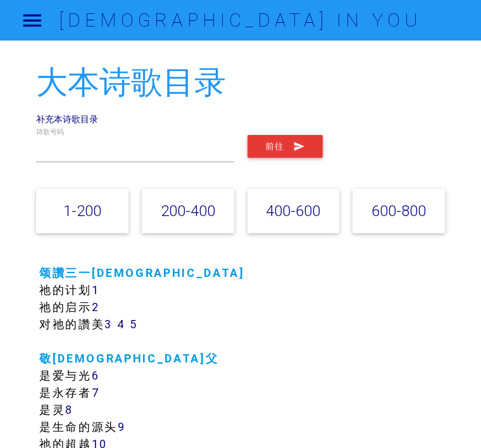 This screenshot has height=448, width=481. What do you see at coordinates (95, 374) in the screenshot?
I see `a: 6` at bounding box center [95, 374].